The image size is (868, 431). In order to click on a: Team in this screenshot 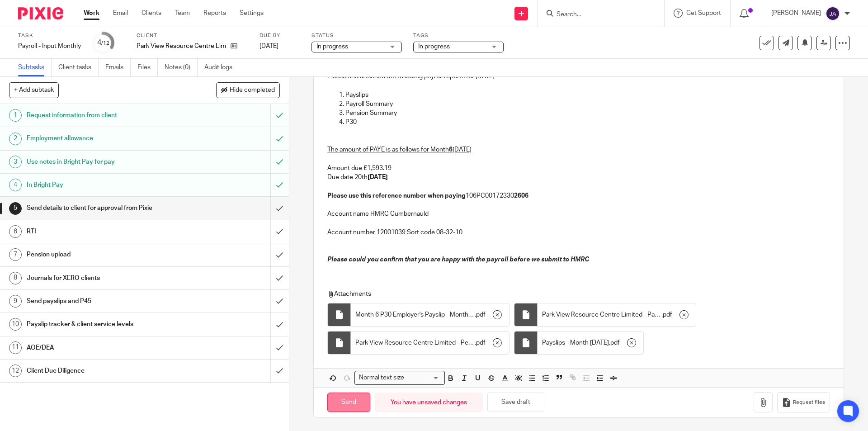, I will do `click(182, 13)`.